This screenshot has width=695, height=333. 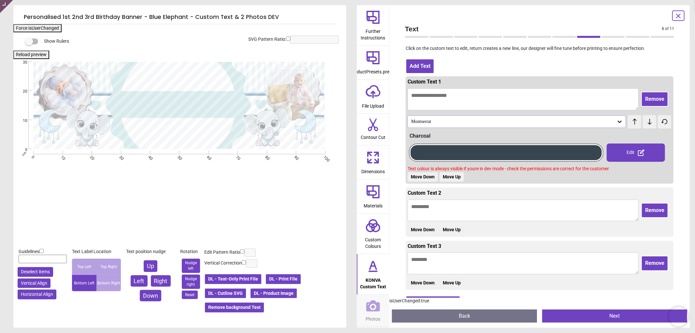 What do you see at coordinates (373, 170) in the screenshot?
I see `span: Dimensions` at bounding box center [373, 170].